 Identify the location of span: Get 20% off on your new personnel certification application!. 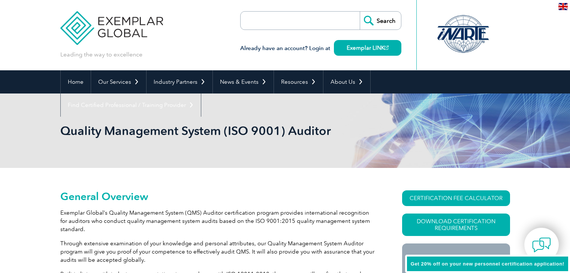
(487, 264).